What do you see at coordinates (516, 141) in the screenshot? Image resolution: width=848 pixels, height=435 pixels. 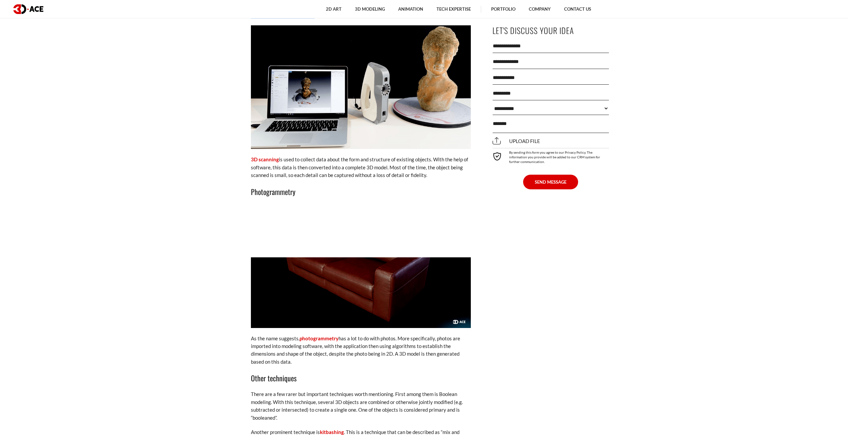 I see `span: Upload file` at bounding box center [516, 141].